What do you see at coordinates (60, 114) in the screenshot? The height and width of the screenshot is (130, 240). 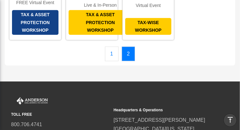 I see `small: TOLL FREE` at bounding box center [60, 114].